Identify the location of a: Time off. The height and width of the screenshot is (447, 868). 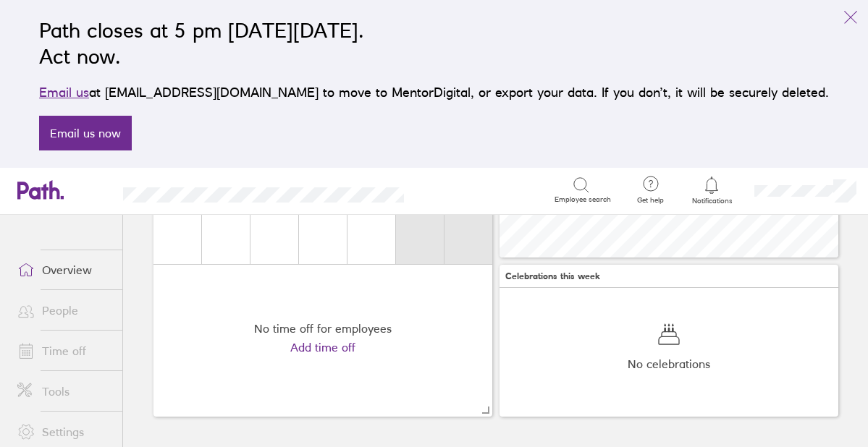
(63, 351).